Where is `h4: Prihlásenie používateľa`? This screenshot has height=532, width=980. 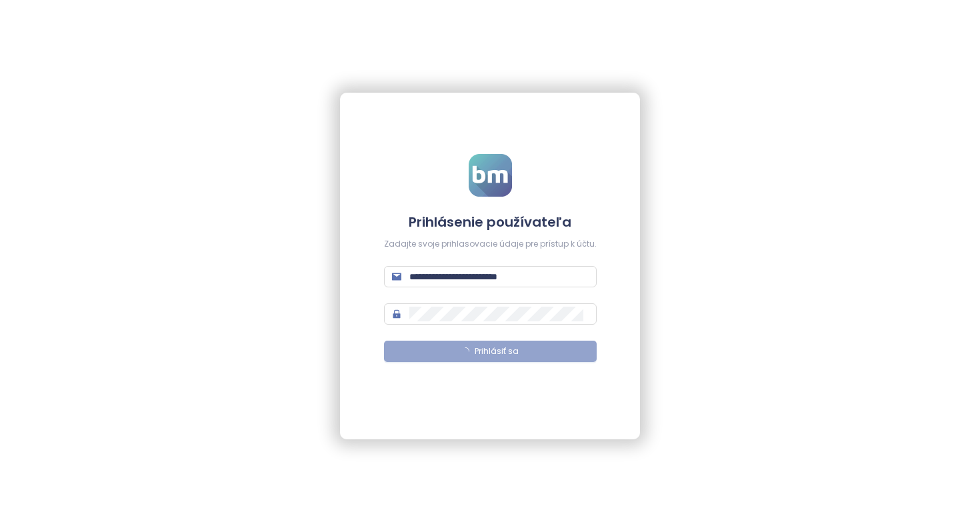
h4: Prihlásenie používateľa is located at coordinates (490, 222).